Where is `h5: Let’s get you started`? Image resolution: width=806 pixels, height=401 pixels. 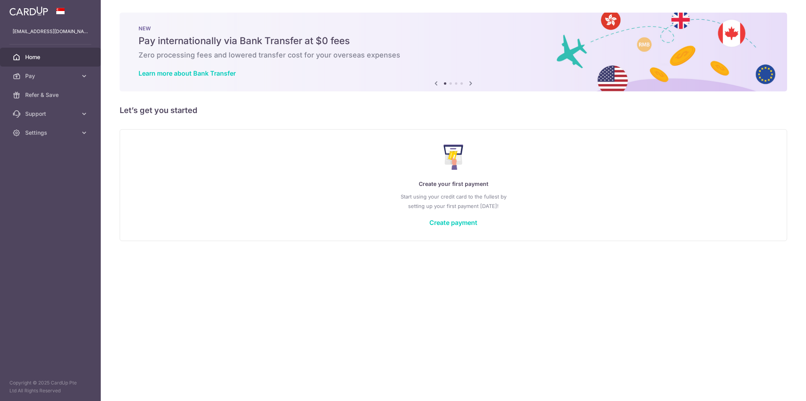
h5: Let’s get you started is located at coordinates (454, 110).